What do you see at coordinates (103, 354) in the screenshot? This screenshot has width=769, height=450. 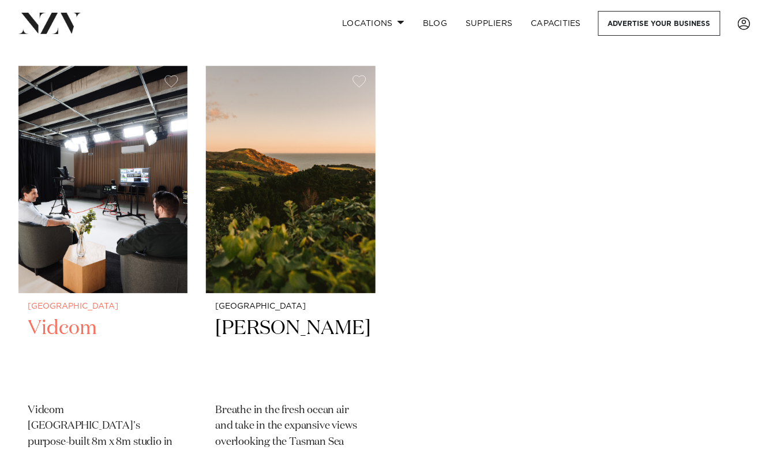 I see `h2: Vidcom` at bounding box center [103, 354].